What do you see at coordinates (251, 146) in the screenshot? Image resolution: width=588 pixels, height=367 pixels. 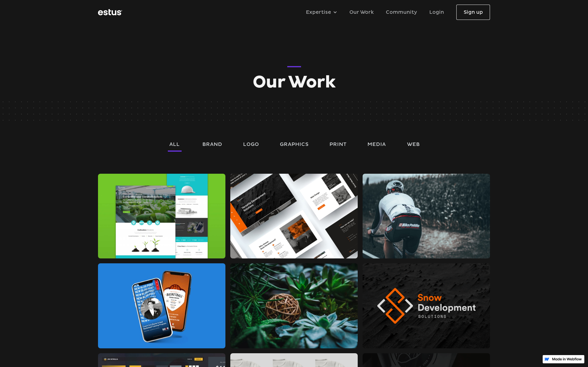 I see `div: Logo` at bounding box center [251, 146].